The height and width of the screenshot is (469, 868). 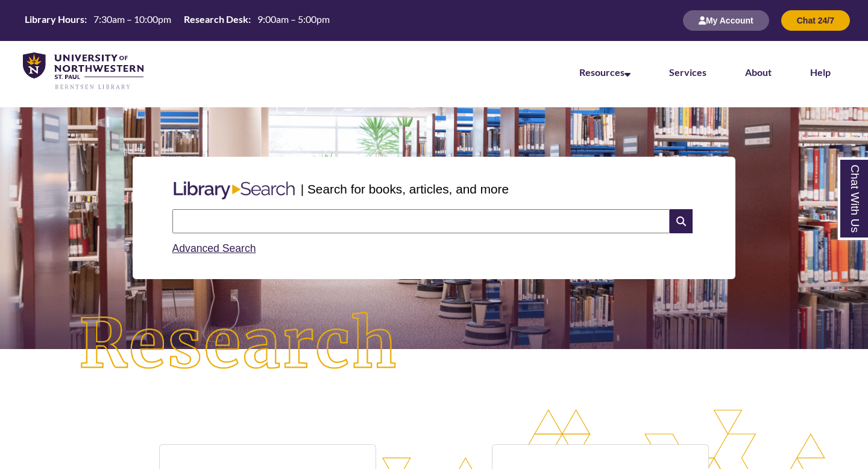 I want to click on a: Services, so click(x=688, y=72).